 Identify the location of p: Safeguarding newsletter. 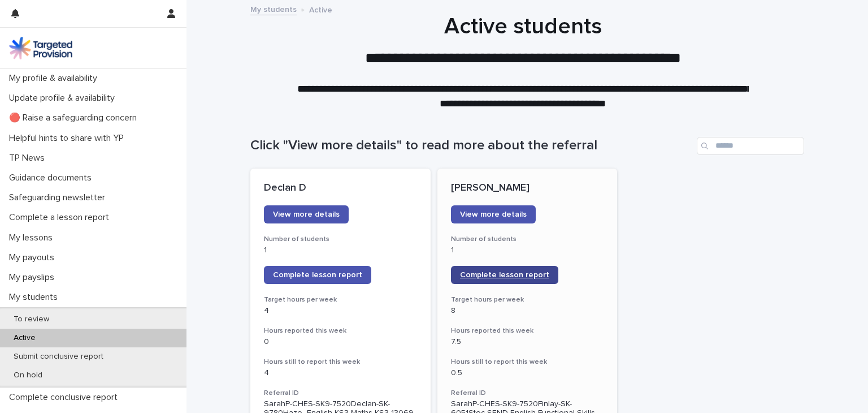
(59, 197).